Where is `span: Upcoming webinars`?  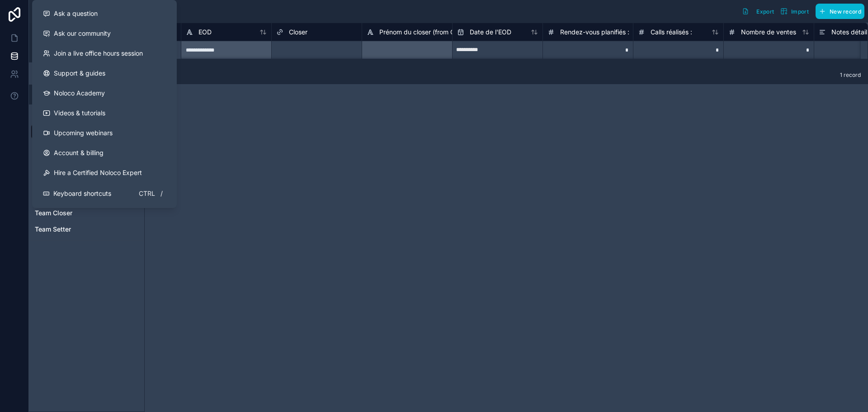 span: Upcoming webinars is located at coordinates (84, 133).